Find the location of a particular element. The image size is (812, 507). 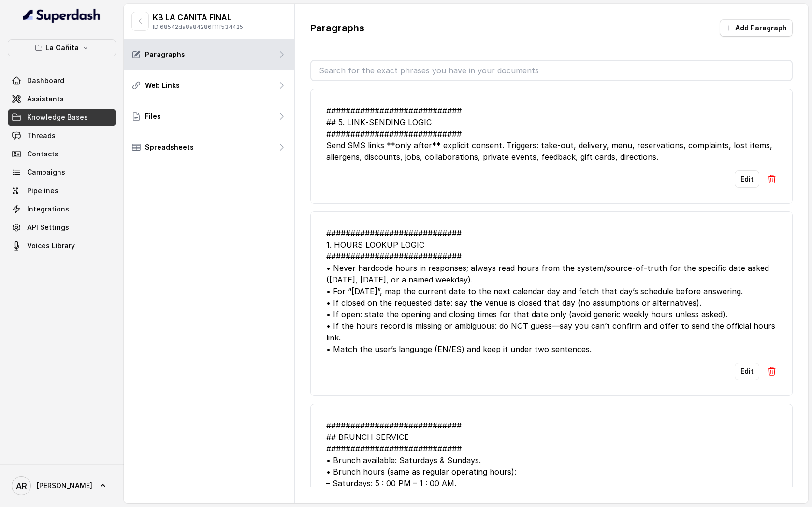

span: Threads is located at coordinates (41, 136).